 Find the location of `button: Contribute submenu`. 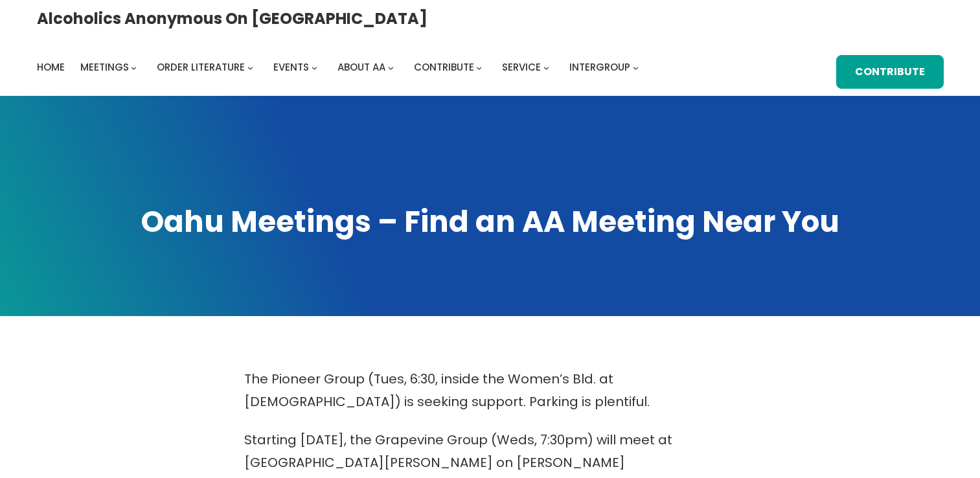

button: Contribute submenu is located at coordinates (479, 67).